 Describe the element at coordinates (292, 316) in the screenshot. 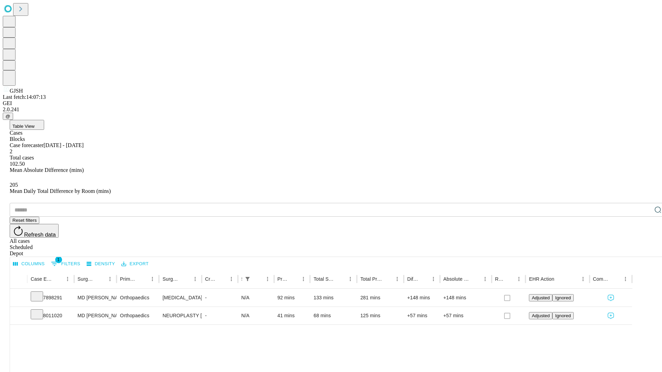

I see `div: 41 mins` at that location.